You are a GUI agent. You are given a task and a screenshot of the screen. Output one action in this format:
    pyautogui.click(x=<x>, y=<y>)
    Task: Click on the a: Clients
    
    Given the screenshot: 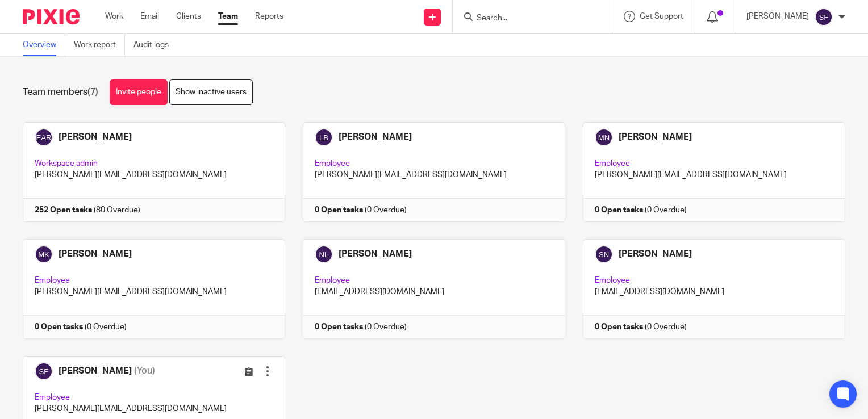 What is the action you would take?
    pyautogui.click(x=189, y=16)
    